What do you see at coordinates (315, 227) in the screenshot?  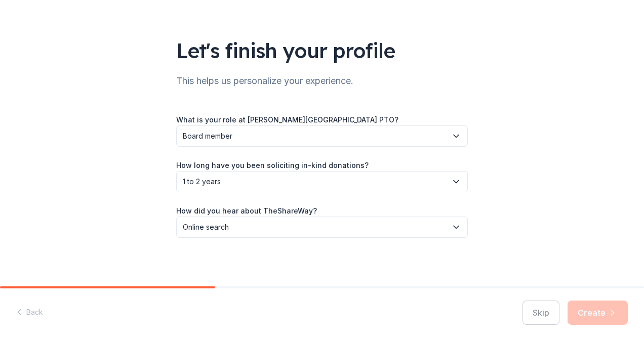 I see `span: Online search` at bounding box center [315, 227].